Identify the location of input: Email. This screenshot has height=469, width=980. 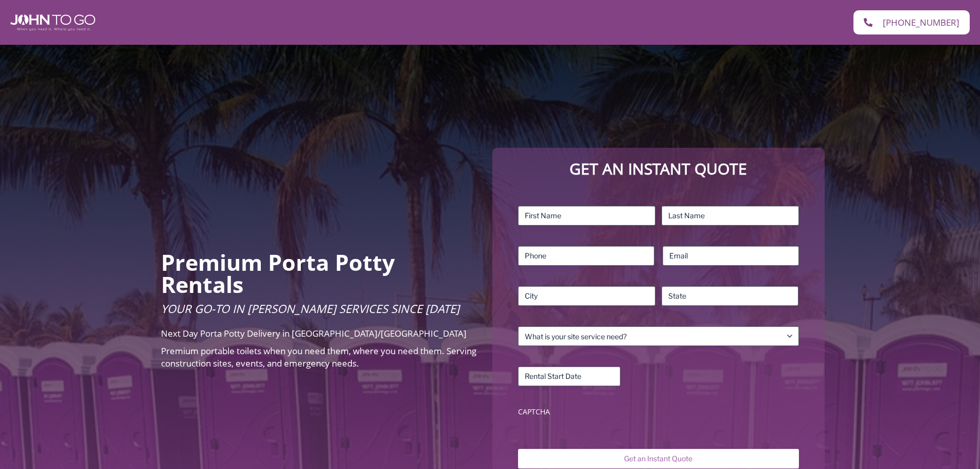
(730, 256).